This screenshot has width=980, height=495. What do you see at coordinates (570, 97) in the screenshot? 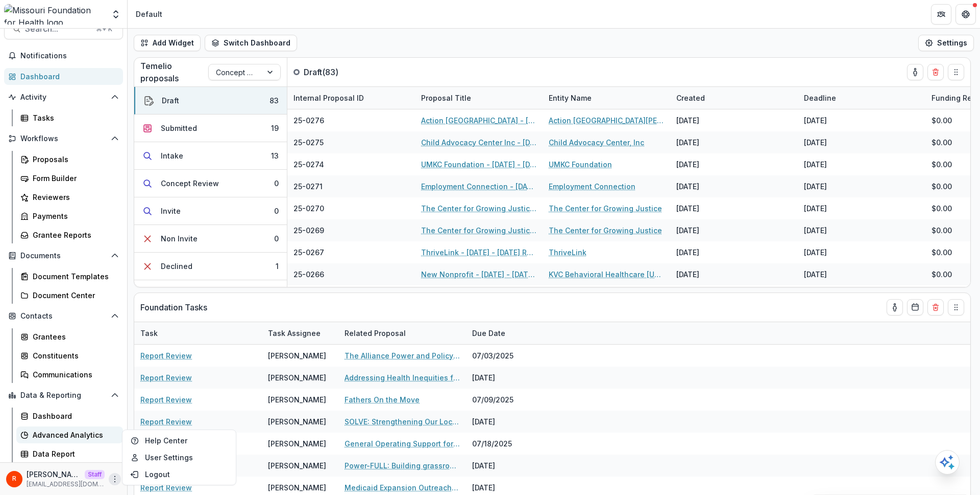
I see `div: Entity Name` at bounding box center [570, 97].